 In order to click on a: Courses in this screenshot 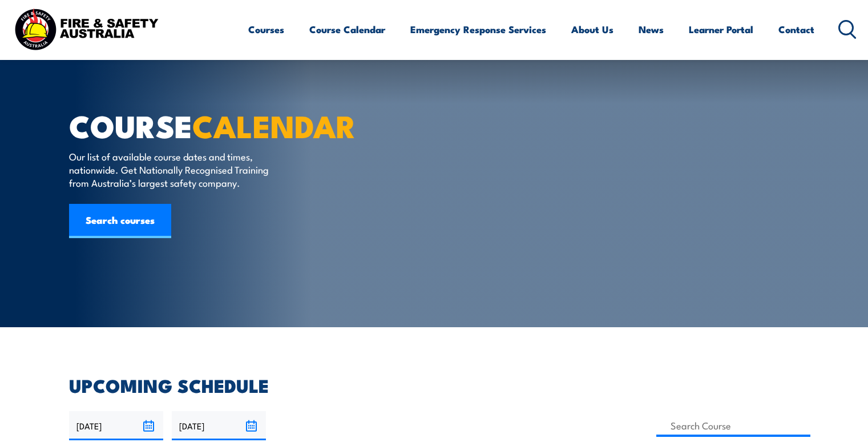, I will do `click(266, 29)`.